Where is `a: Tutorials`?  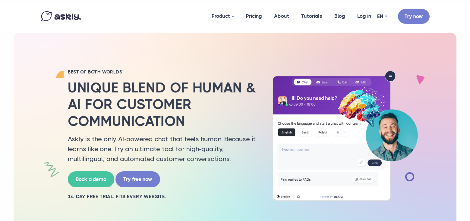 a: Tutorials is located at coordinates (312, 16).